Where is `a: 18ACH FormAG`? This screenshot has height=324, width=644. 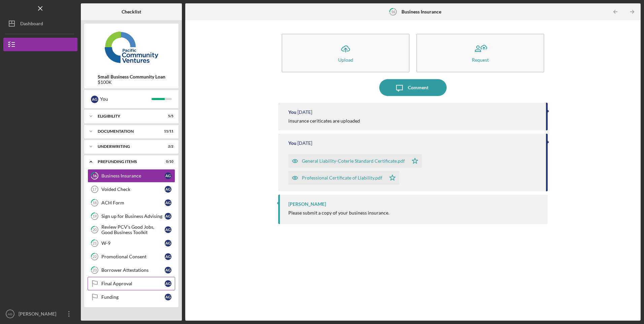 a: 18ACH FormAG is located at coordinates (131, 202).